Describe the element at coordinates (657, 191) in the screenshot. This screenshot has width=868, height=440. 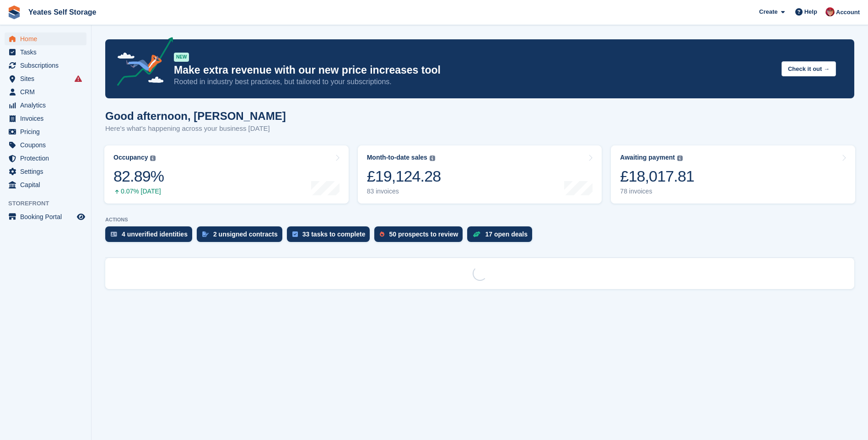
I see `div: 78 invoices` at that location.